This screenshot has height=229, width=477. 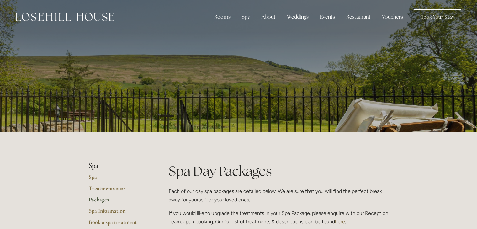 I want to click on div: About, so click(x=268, y=17).